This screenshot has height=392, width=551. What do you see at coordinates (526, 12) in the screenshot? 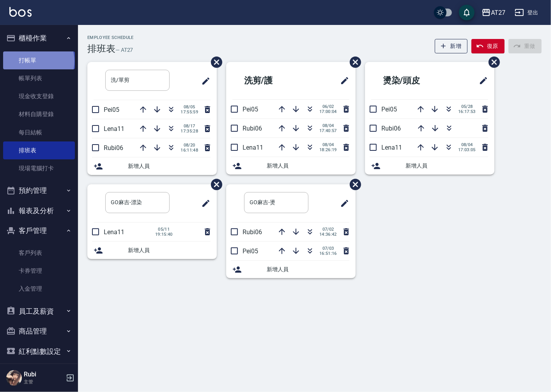
I see `button: 登出` at bounding box center [526, 12].